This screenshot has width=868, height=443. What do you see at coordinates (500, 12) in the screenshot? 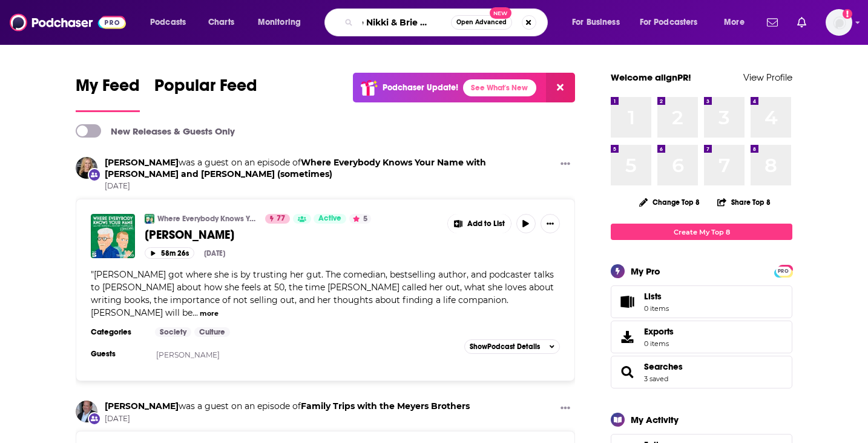
I see `span: New` at bounding box center [500, 12].